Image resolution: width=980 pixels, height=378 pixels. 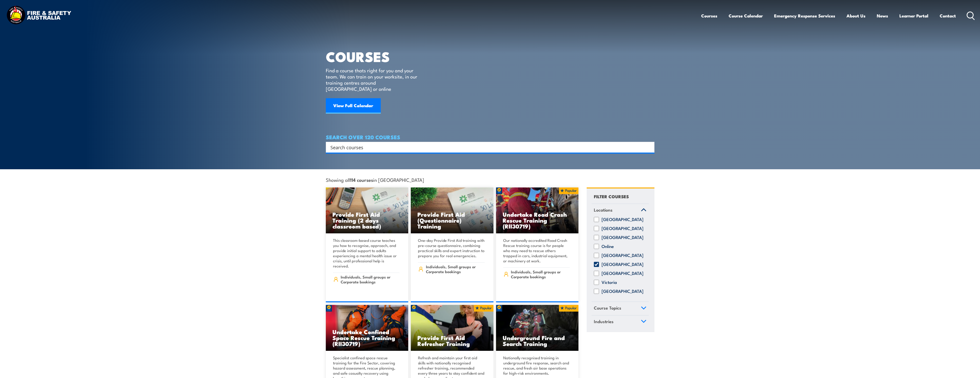 What do you see at coordinates (452, 328) in the screenshot?
I see `a: Provide First Aid Refresher Training` at bounding box center [452, 328].